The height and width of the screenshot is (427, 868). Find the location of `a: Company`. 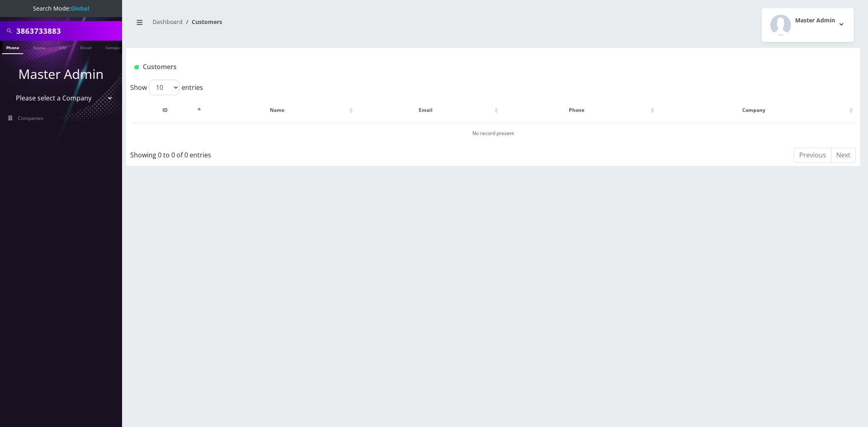

a: Company is located at coordinates (114, 47).